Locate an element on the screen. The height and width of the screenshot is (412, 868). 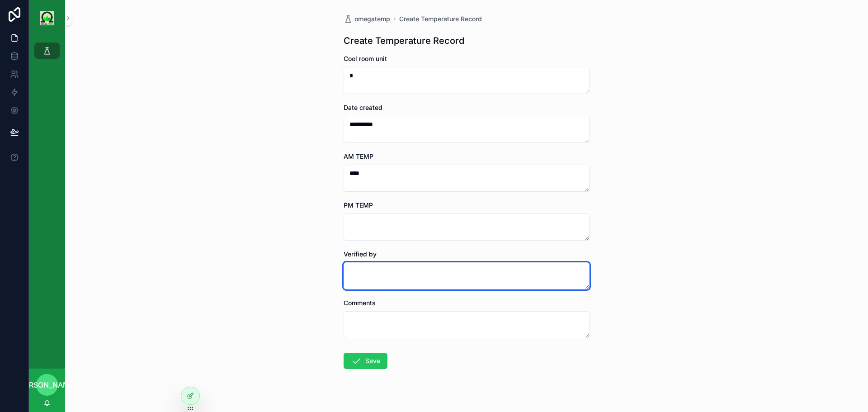
span: Cool room unit is located at coordinates (366, 59).